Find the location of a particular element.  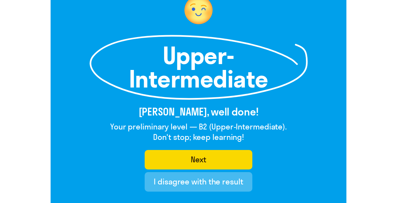

button: I disagree with the result is located at coordinates (198, 182).